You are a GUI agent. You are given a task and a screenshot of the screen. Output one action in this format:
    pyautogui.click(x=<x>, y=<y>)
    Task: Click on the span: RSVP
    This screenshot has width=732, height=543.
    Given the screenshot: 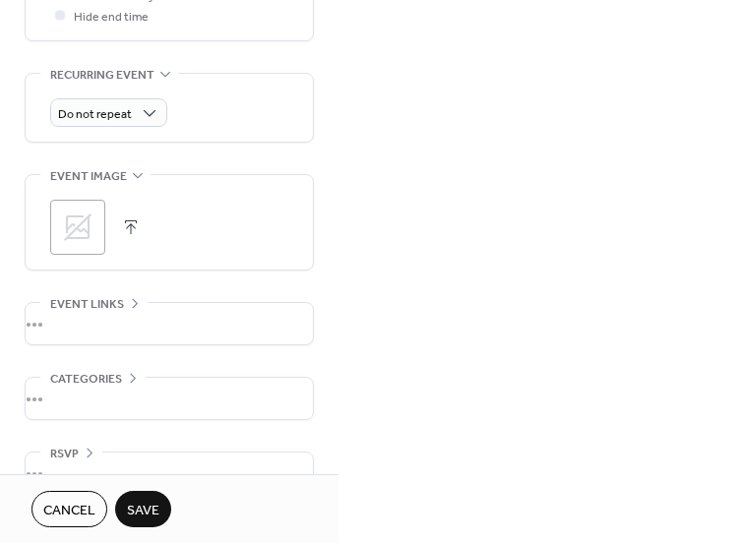 What is the action you would take?
    pyautogui.click(x=64, y=454)
    